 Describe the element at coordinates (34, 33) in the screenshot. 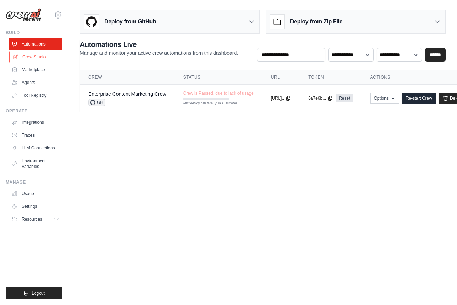

I see `div: Build` at that location.